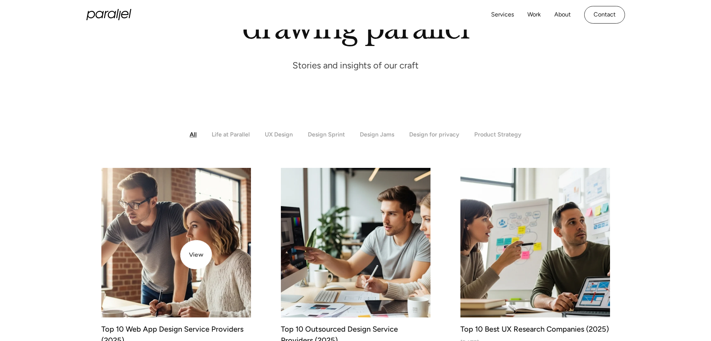 Image resolution: width=711 pixels, height=341 pixels. What do you see at coordinates (377, 134) in the screenshot?
I see `div: Design Jams` at bounding box center [377, 134].